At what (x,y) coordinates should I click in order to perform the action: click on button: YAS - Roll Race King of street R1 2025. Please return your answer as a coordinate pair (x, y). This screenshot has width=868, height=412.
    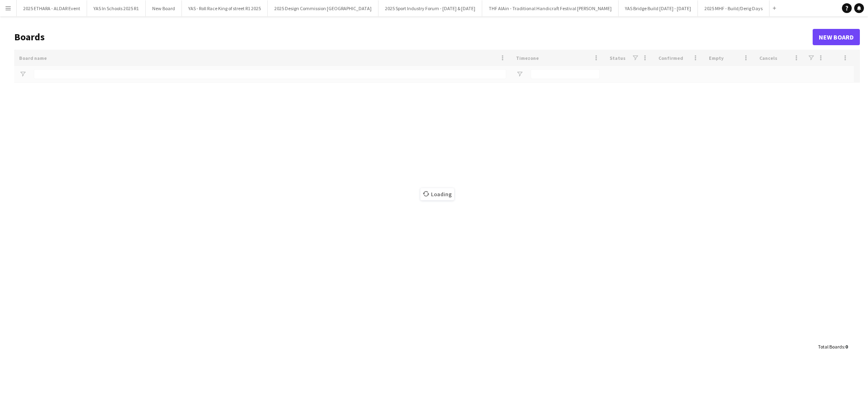
    Looking at the image, I should click on (225, 8).